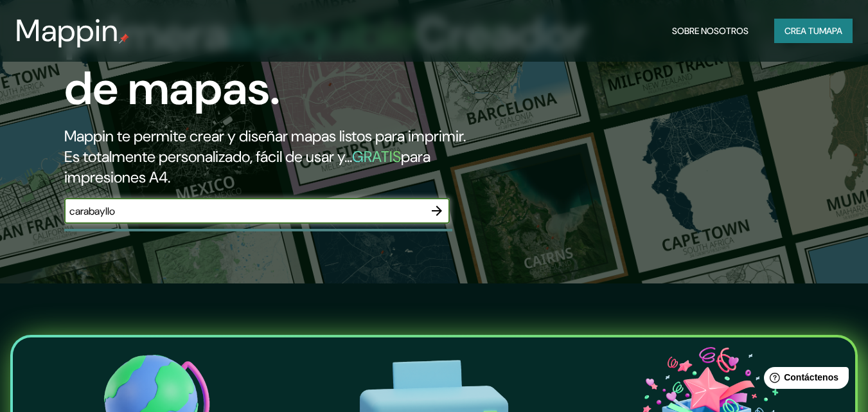  I want to click on font: mapa, so click(831, 31).